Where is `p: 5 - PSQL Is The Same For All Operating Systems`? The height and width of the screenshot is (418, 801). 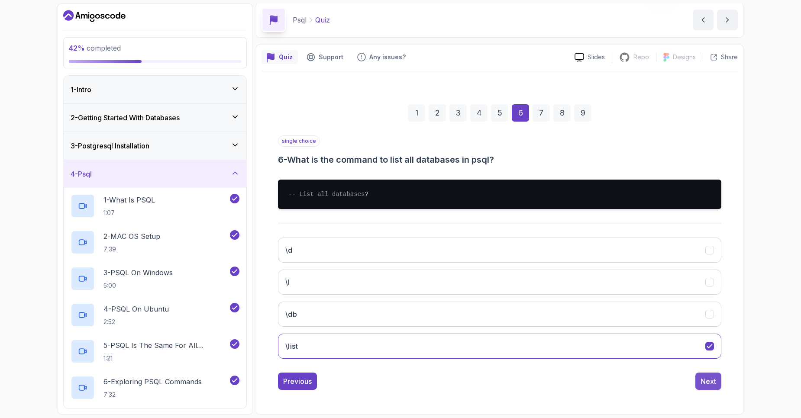 p: 5 - PSQL Is The Same For All Operating Systems is located at coordinates (166, 345).